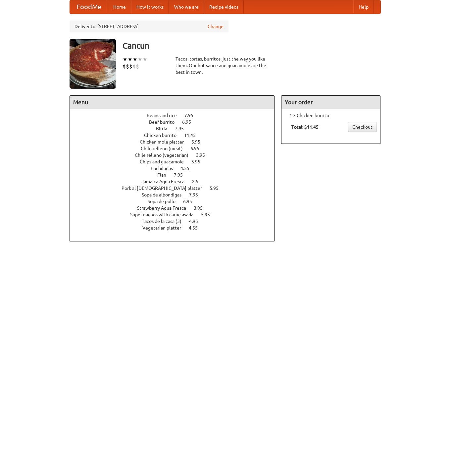 Image resolution: width=450 pixels, height=468 pixels. What do you see at coordinates (89, 7) in the screenshot?
I see `a: FoodMe` at bounding box center [89, 7].